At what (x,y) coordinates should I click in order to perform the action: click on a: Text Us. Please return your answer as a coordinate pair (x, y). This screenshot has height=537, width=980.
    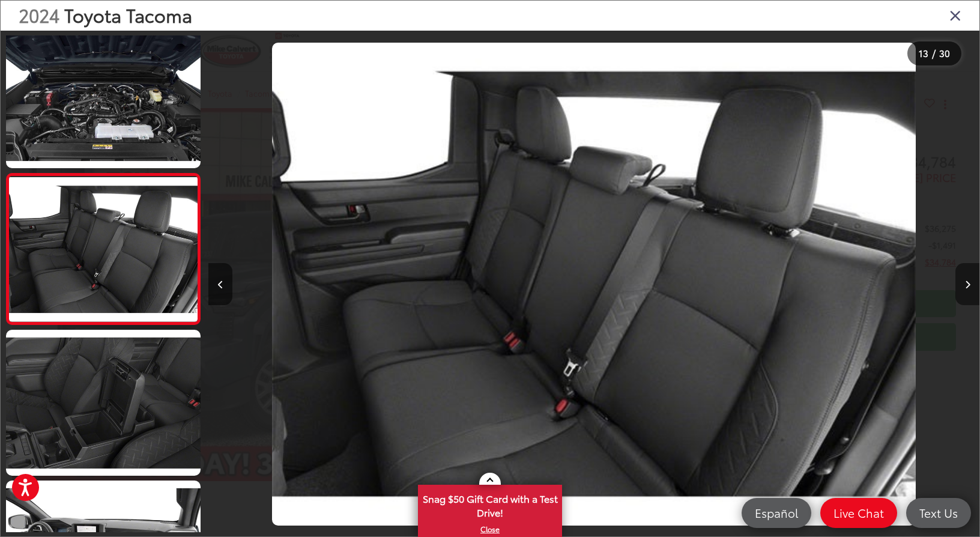
    Looking at the image, I should click on (939, 513).